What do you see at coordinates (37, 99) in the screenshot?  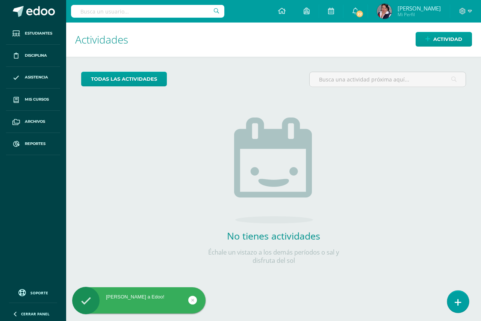 I see `span: Mis cursos` at bounding box center [37, 99].